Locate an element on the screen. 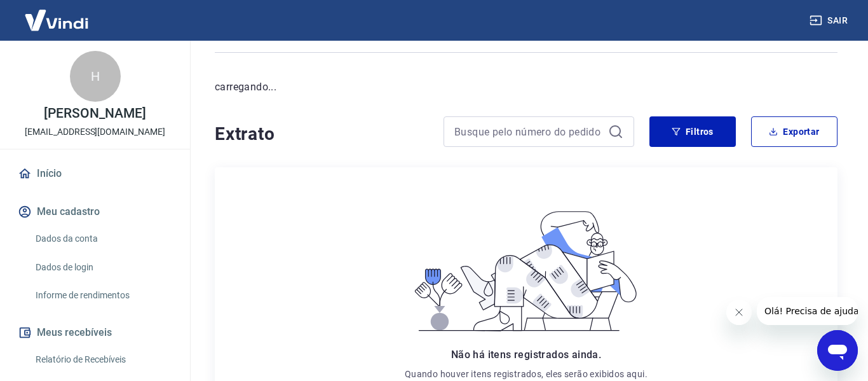 The image size is (868, 381). span: Olá! Precisa de ajuda? is located at coordinates (57, 14).